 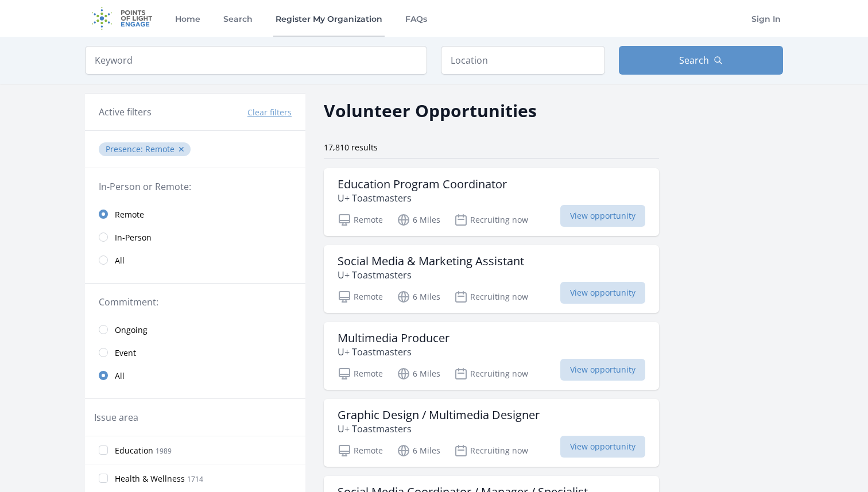 I want to click on a: Multimedia Producer U+ Toastmasters Remote 6 Miles Recruiting now View opportunity, so click(x=491, y=356).